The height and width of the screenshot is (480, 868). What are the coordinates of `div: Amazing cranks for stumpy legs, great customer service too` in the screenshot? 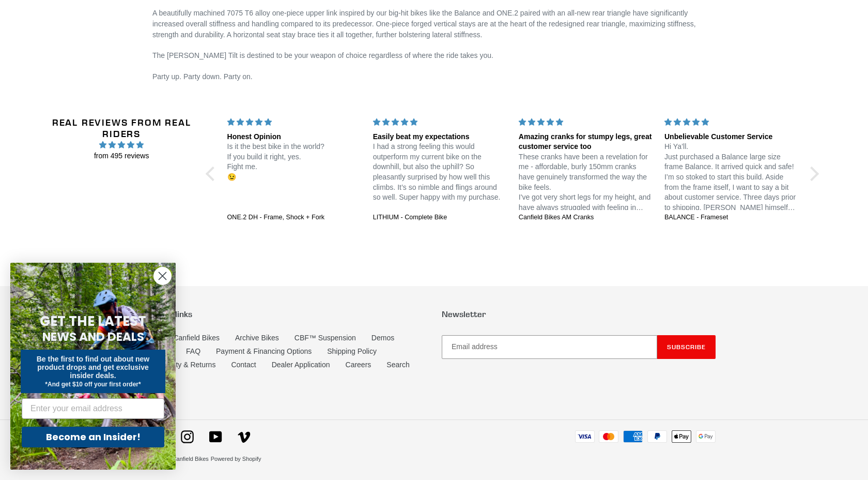 It's located at (586, 141).